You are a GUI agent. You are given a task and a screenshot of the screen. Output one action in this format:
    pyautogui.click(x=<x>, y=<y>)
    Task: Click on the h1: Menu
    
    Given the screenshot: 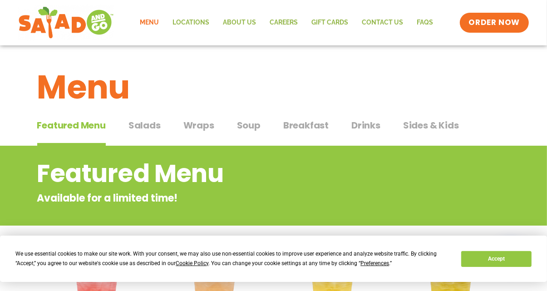 What is the action you would take?
    pyautogui.click(x=274, y=87)
    